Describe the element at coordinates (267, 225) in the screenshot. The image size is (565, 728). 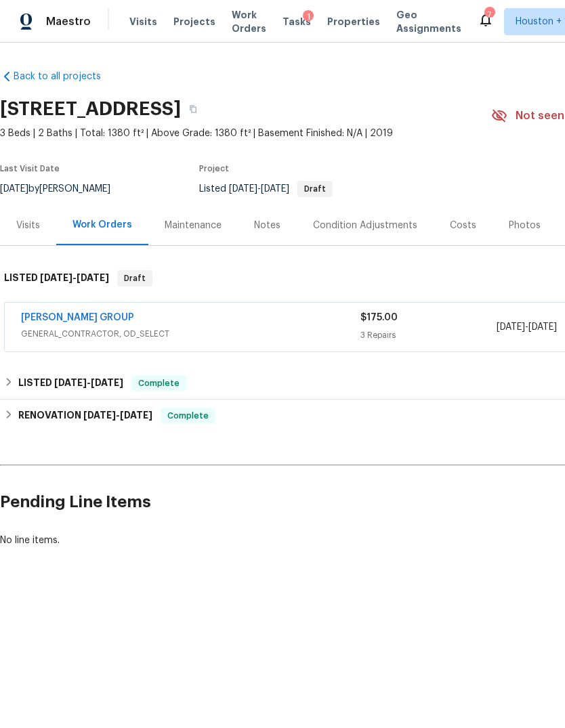
I see `div: Notes` at that location.